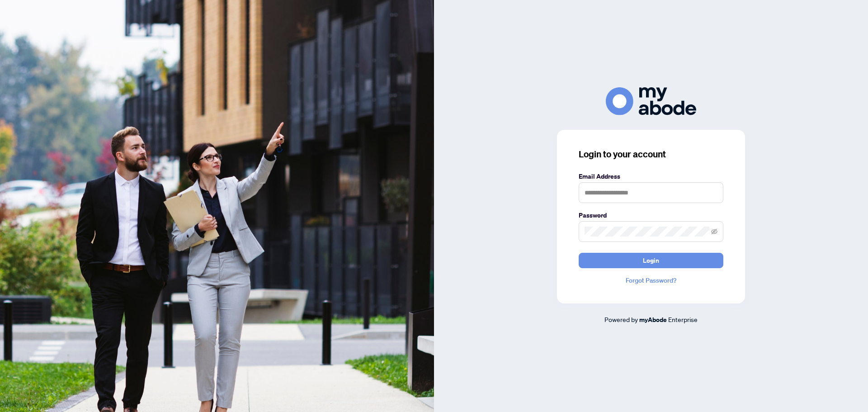 The height and width of the screenshot is (412, 868). What do you see at coordinates (682, 319) in the screenshot?
I see `span: Enterprise` at bounding box center [682, 319].